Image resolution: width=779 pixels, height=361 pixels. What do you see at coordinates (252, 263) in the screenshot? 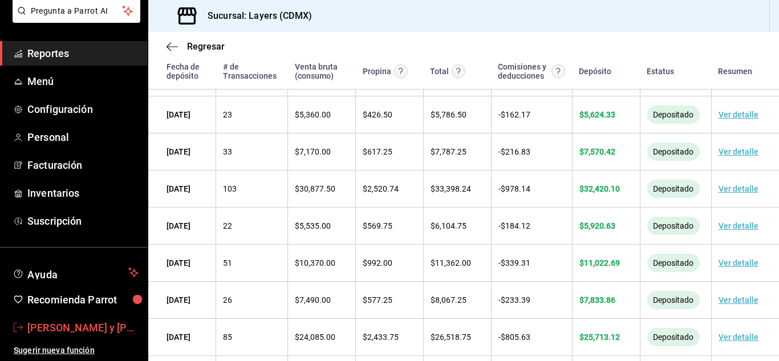
I see `td: 51` at bounding box center [252, 263].